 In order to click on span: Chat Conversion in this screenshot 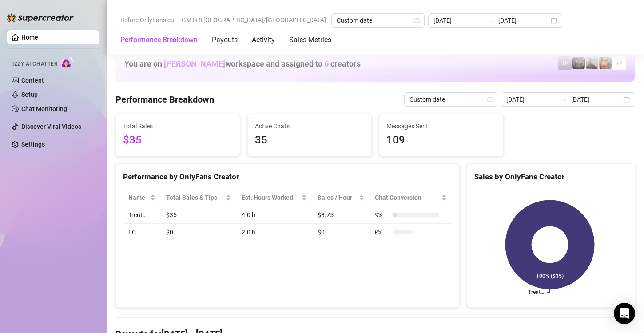, I will do `click(407, 198)`.